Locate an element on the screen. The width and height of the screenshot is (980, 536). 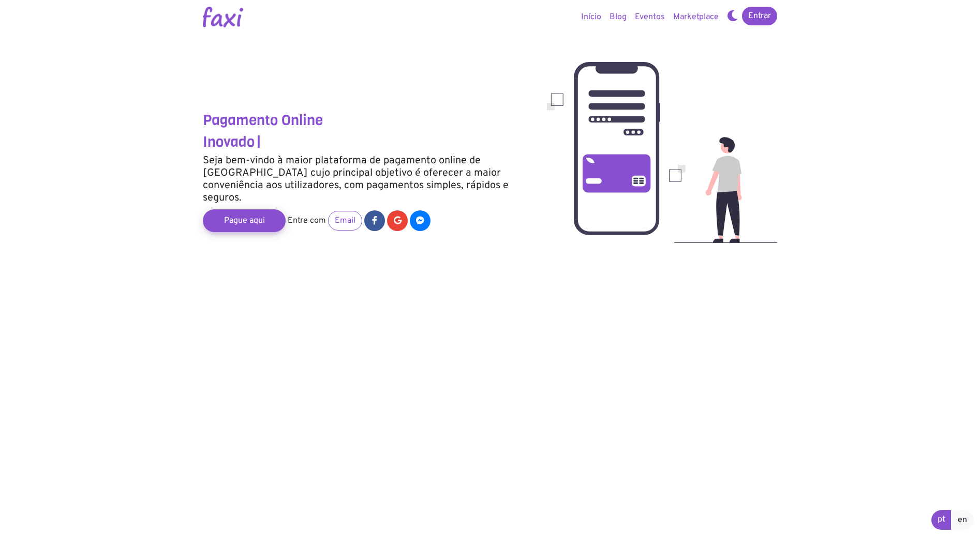
img: Logotipo Faxi Online is located at coordinates (223, 17).